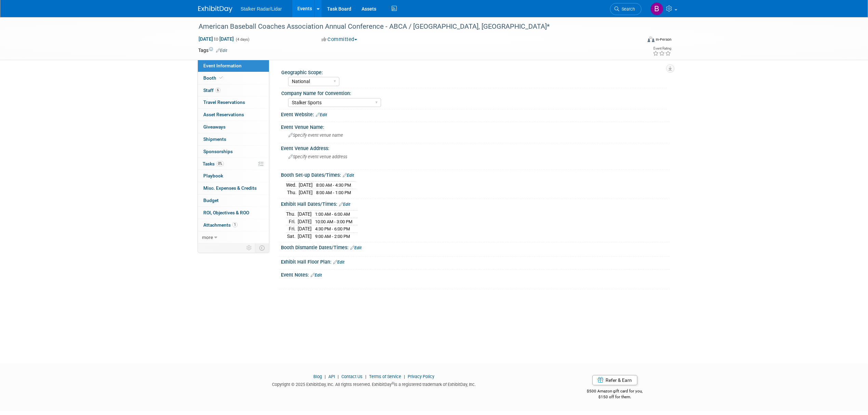 The height and width of the screenshot is (415, 868). What do you see at coordinates (224, 102) in the screenshot?
I see `span: Travel Reservations` at bounding box center [224, 102].